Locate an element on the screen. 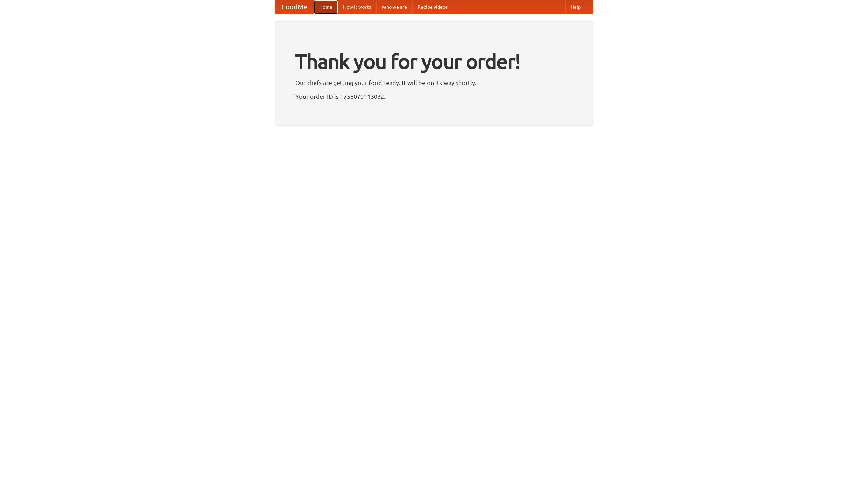  a: How it works is located at coordinates (357, 7).